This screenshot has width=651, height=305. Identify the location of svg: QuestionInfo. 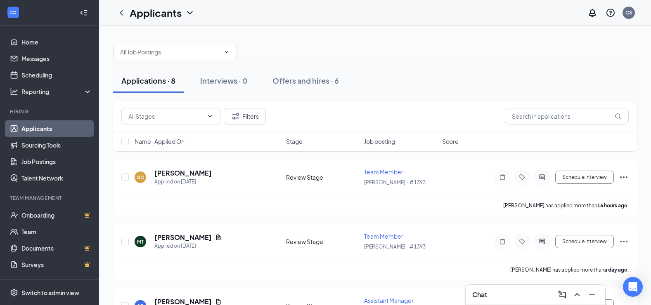
(611, 13).